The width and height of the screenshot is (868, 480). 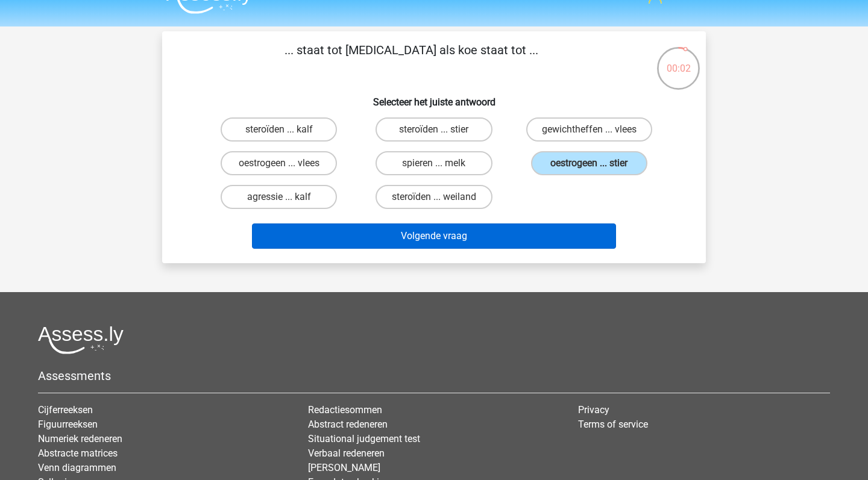 What do you see at coordinates (348, 424) in the screenshot?
I see `a: Abstract redeneren` at bounding box center [348, 424].